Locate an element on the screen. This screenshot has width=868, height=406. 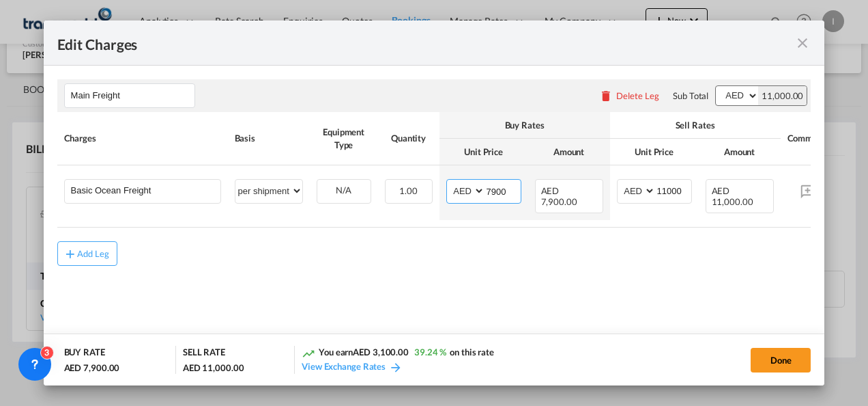
select: per shipment is located at coordinates (269, 190).